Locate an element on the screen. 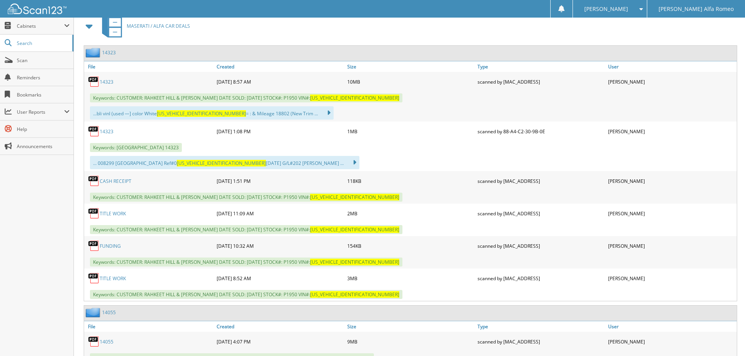  div: scanned by 88-A4-C2-30-9B-0E is located at coordinates (541, 131).